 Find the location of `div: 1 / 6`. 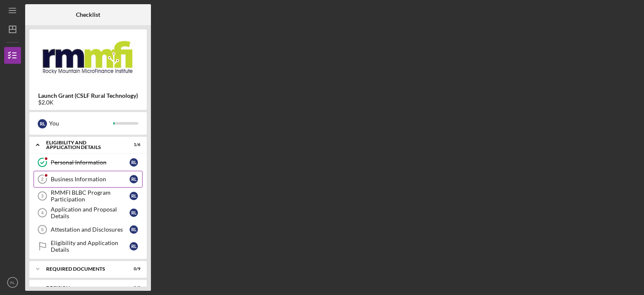

div: 1 / 6 is located at coordinates (133, 145).